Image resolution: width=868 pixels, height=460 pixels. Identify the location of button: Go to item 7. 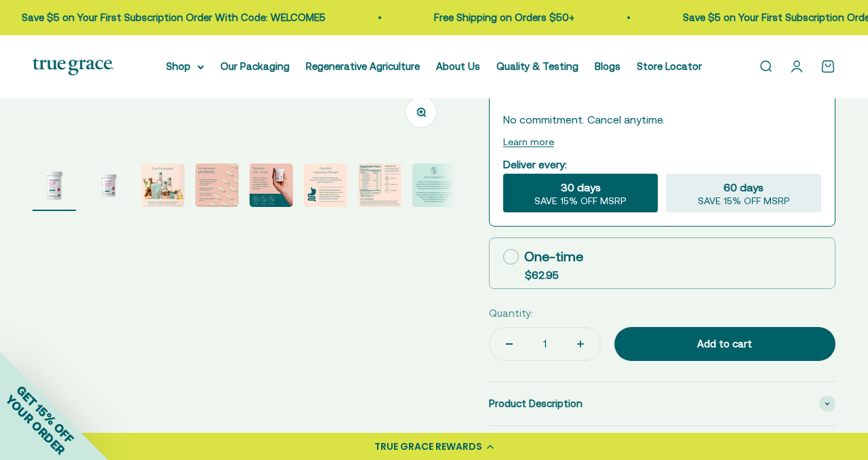
(380, 187).